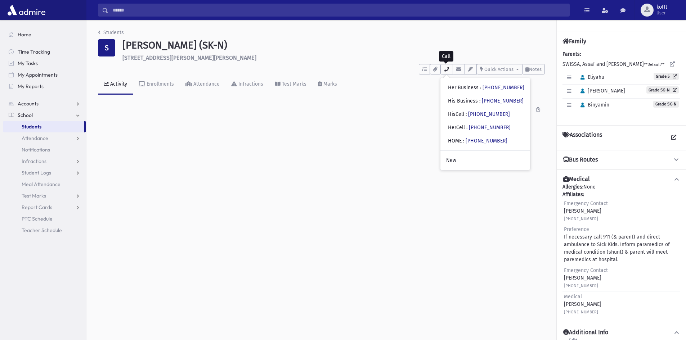 The height and width of the screenshot is (340, 686). I want to click on span: Students, so click(31, 127).